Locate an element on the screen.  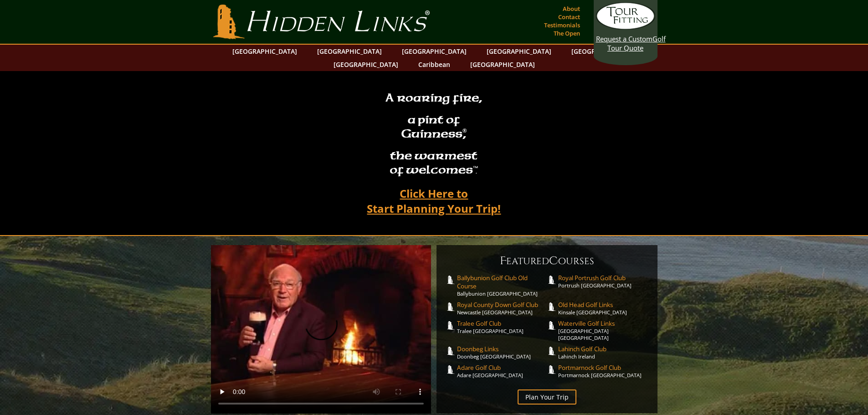
a: Testimonials is located at coordinates (562, 25).